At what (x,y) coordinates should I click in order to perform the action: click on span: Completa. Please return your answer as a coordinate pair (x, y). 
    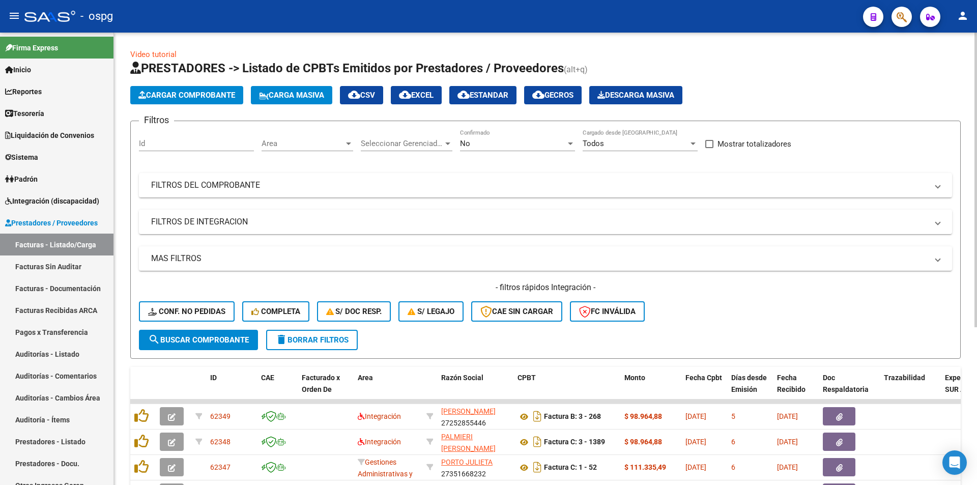
    Looking at the image, I should click on (276, 311).